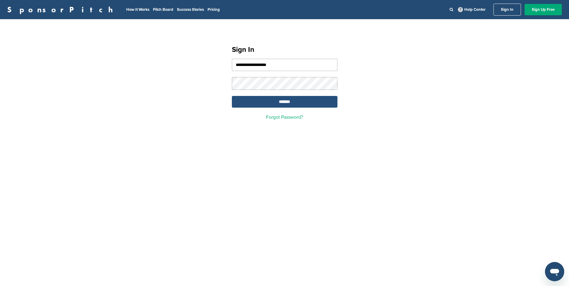 The width and height of the screenshot is (569, 286). What do you see at coordinates (472, 10) in the screenshot?
I see `a: Help Center` at bounding box center [472, 10].